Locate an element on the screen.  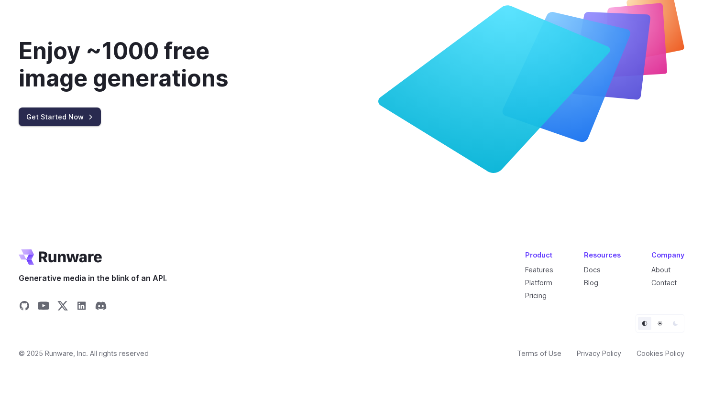
a: Share on Discord is located at coordinates (101, 307).